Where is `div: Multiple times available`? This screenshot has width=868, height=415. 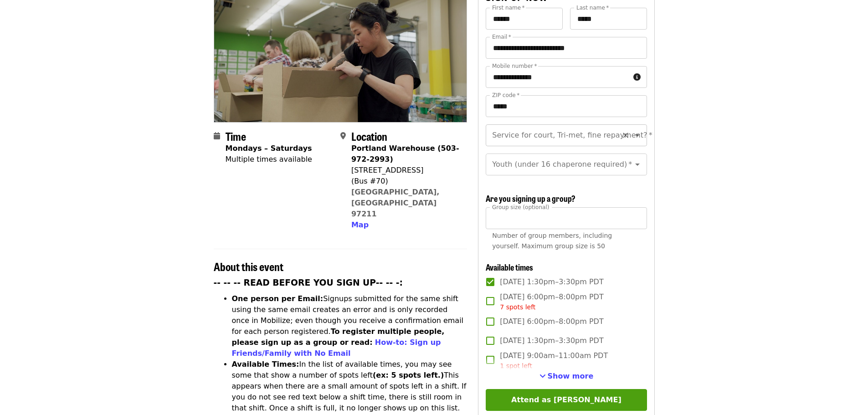
div: Multiple times available is located at coordinates (269, 160).